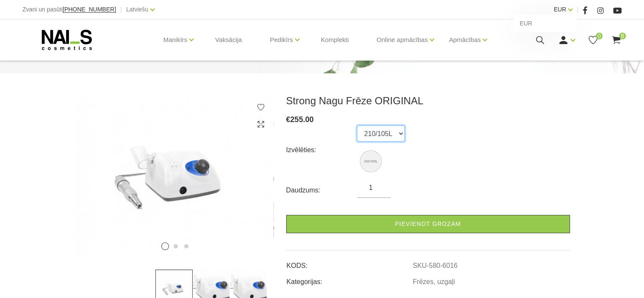 The height and width of the screenshot is (298, 644). I want to click on div: Izvēlēties:, so click(322, 150).